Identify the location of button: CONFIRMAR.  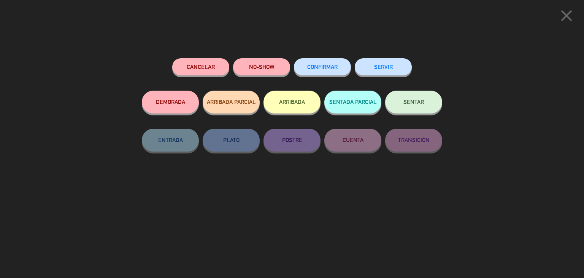
(323, 67).